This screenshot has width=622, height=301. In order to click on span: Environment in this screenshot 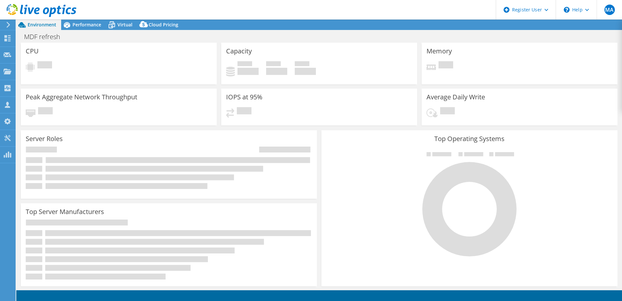, I will do `click(42, 24)`.